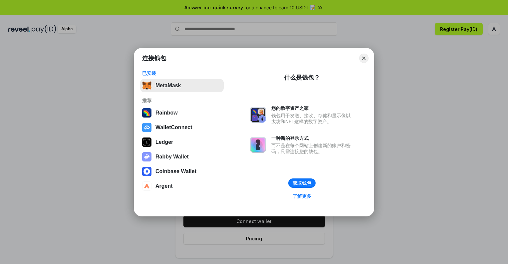  Describe the element at coordinates (147, 113) in the screenshot. I see `img: svg+xml,%3Csvg%20width%3D%22120%22%20height%3D%22120%22%20viewBox%3D%220%200%20120%20120%22%20fil...` at that location.